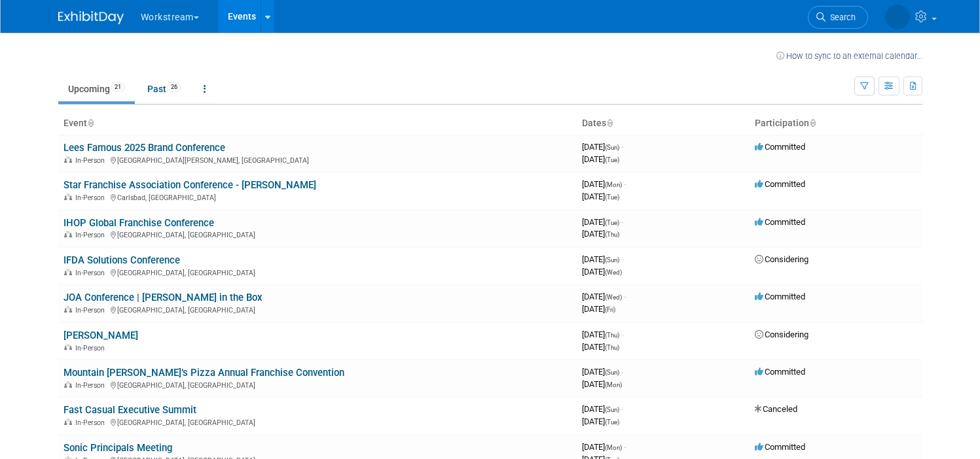  Describe the element at coordinates (812, 123) in the screenshot. I see `a: Sort by Participation Type` at that location.